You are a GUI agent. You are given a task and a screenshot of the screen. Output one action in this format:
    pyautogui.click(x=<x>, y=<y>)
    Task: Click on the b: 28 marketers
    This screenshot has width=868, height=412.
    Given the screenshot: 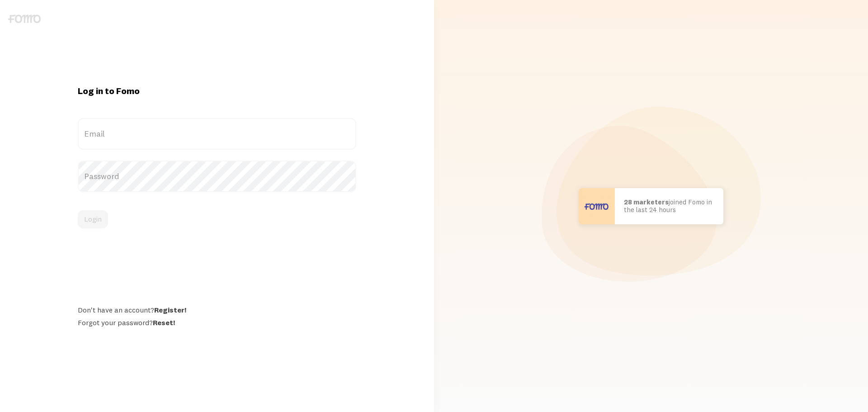 What is the action you would take?
    pyautogui.click(x=646, y=202)
    